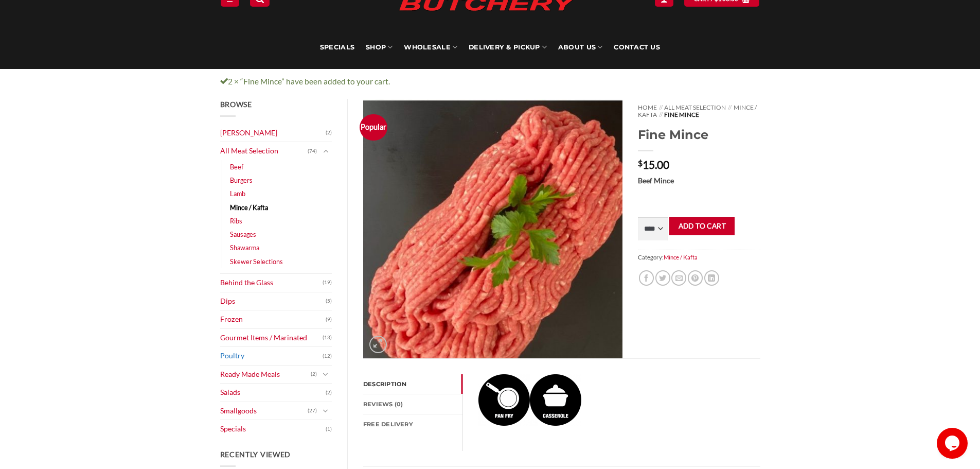 The height and width of the screenshot is (469, 980). I want to click on span: Category:, so click(699, 257).